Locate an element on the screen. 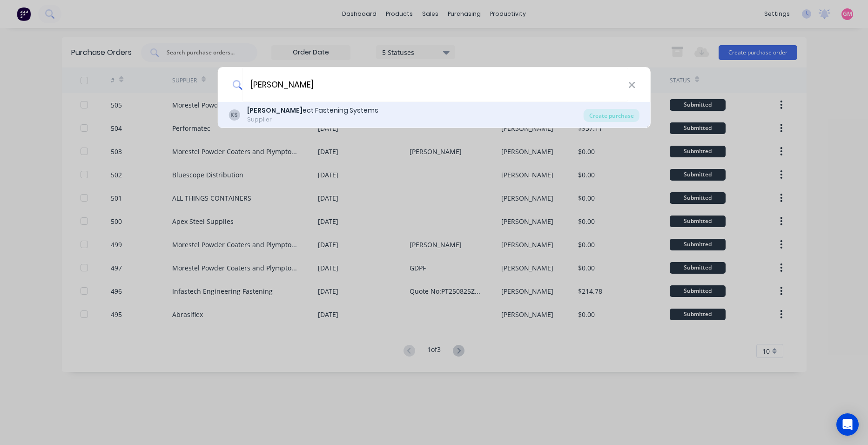 Image resolution: width=868 pixels, height=445 pixels. div: Open Intercom Messenger is located at coordinates (848, 425).